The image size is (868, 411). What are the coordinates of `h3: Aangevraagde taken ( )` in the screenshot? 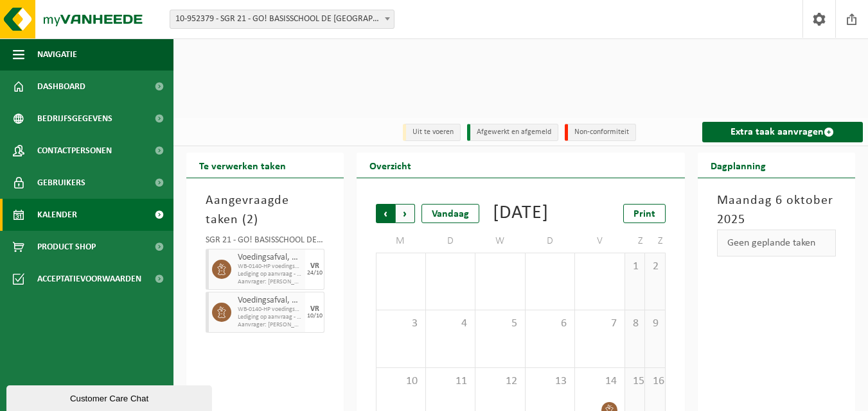 It's located at (264, 210).